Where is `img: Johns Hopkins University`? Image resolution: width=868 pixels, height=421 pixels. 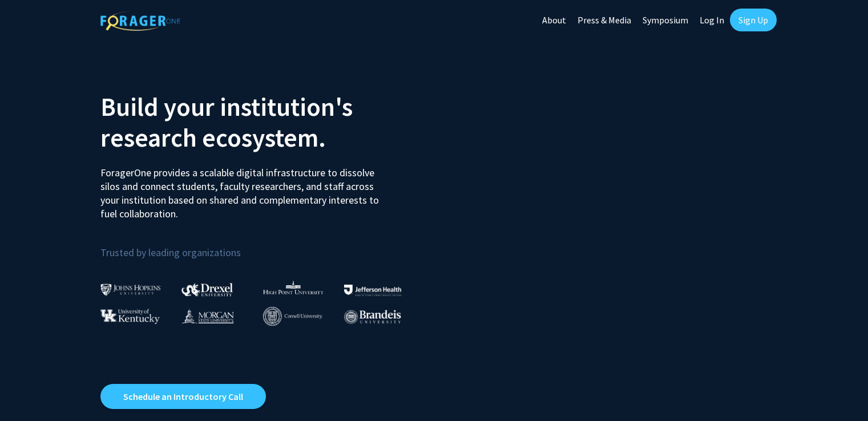
img: Johns Hopkins University is located at coordinates (131, 289).